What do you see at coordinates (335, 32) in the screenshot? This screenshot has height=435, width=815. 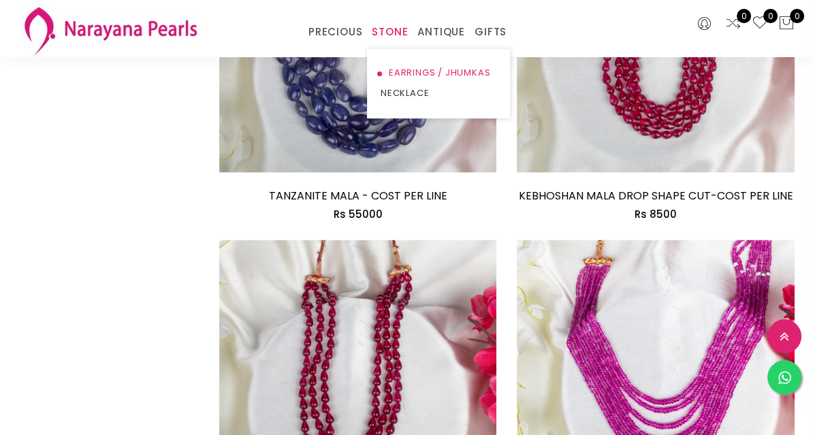 I see `a: PRECIOUS` at bounding box center [335, 32].